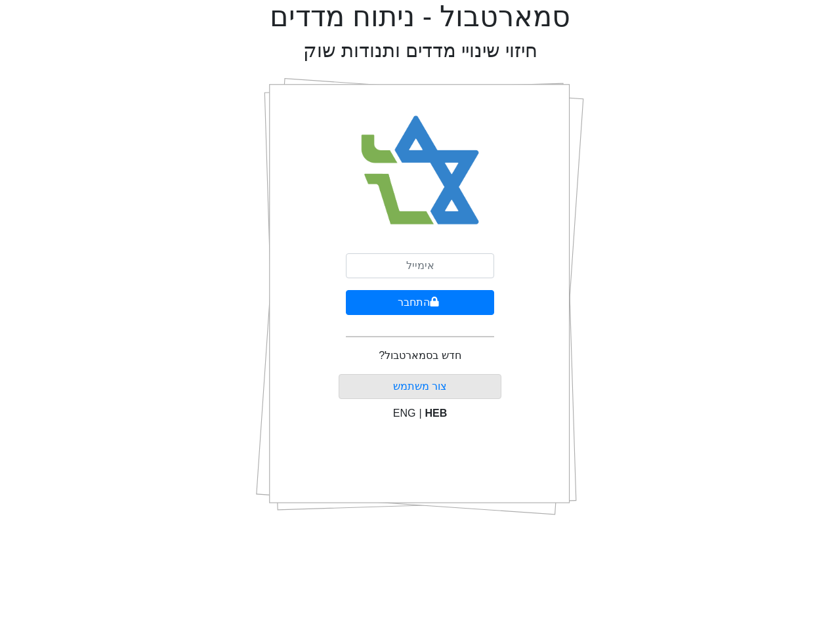 Image resolution: width=840 pixels, height=630 pixels. Describe the element at coordinates (437, 413) in the screenshot. I see `span: HEB` at that location.